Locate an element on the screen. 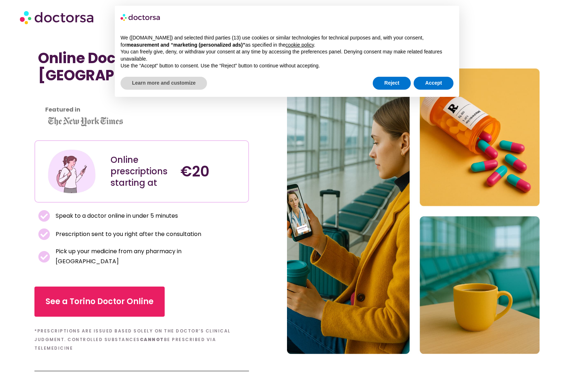 Image resolution: width=574 pixels, height=392 pixels. div: Online prescriptions starting at is located at coordinates (142, 171).